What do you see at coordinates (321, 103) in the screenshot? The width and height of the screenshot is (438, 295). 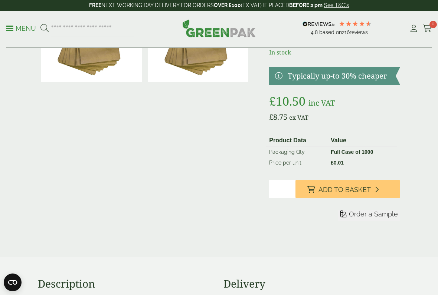 I see `span: inc VAT` at bounding box center [321, 103].